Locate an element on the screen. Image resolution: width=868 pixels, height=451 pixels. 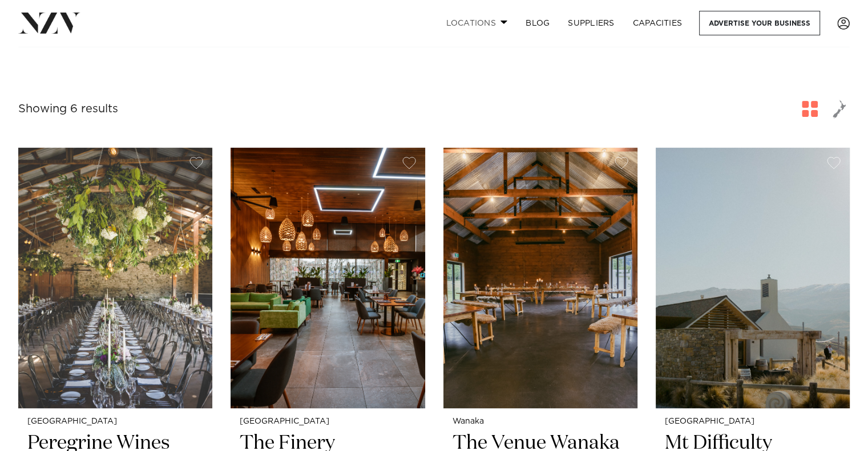
a: Capacities is located at coordinates (657, 22).